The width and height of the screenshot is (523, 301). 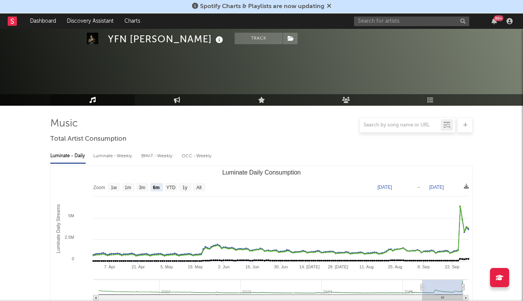 What do you see at coordinates (114, 188) in the screenshot?
I see `text: 1w` at bounding box center [114, 188].